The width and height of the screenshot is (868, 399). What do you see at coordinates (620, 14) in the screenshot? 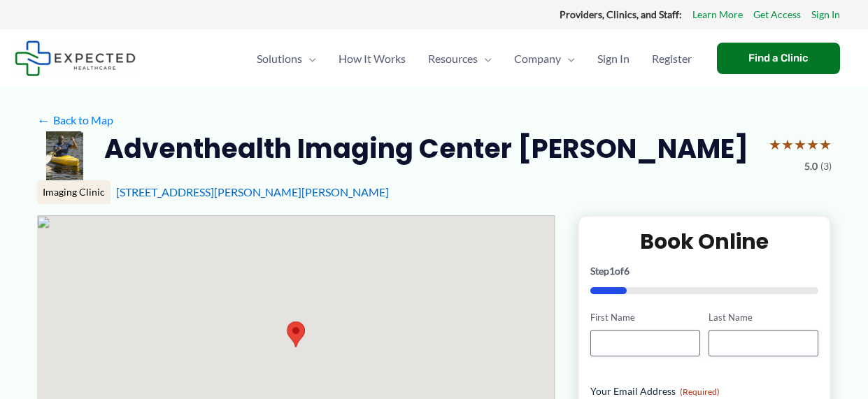
I see `strong: Providers, Clinics, and Staff:` at bounding box center [620, 14].